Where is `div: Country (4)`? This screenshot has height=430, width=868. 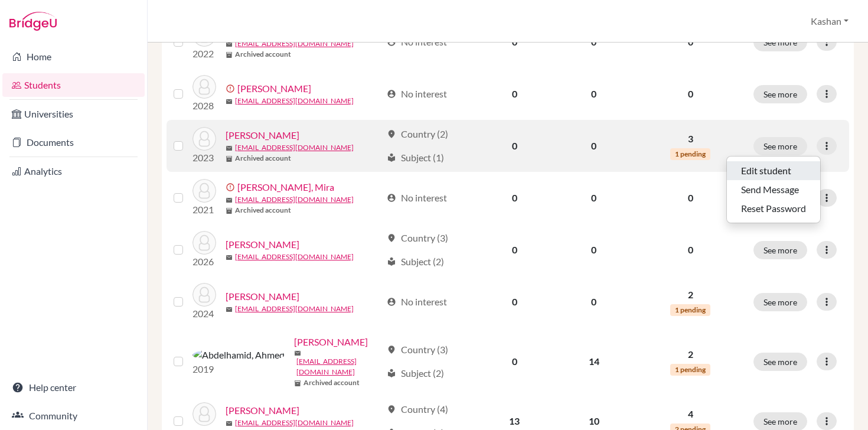 div: Country (4) is located at coordinates (417, 410).